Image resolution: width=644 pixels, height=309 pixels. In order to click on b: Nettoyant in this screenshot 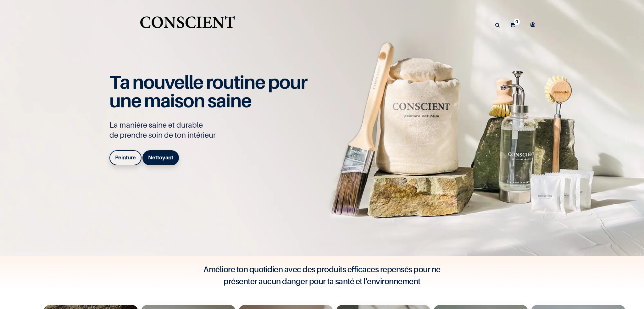, I will do `click(161, 157)`.